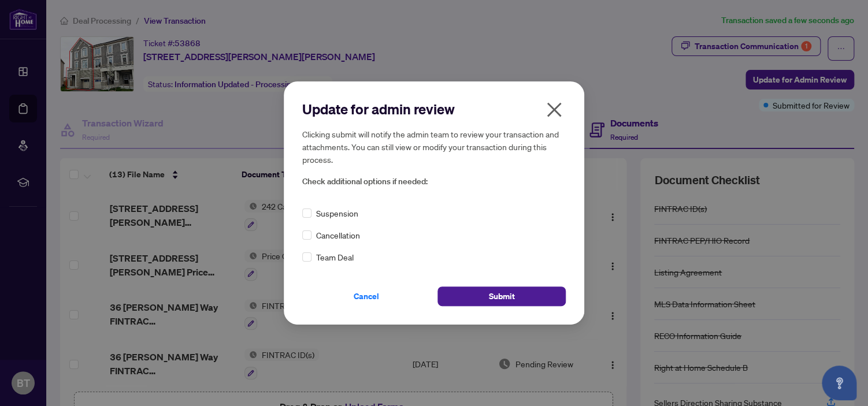 This screenshot has width=868, height=406. What do you see at coordinates (554, 110) in the screenshot?
I see `span: close` at bounding box center [554, 110].